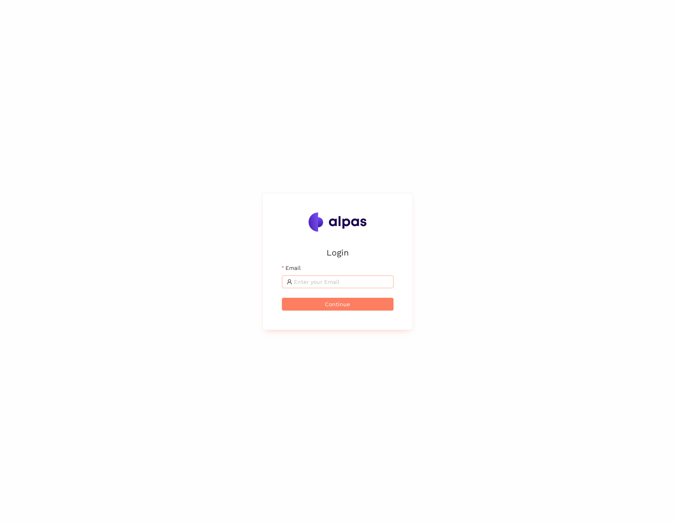  I want to click on img: Alpas.ai Logo, so click(338, 222).